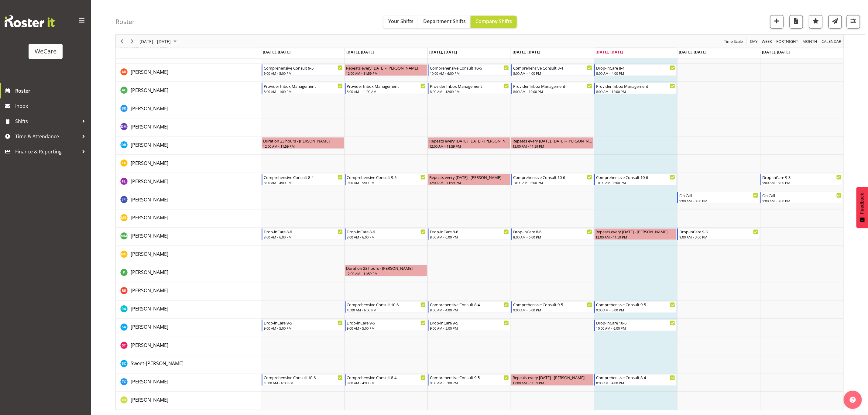 Image resolution: width=868 pixels, height=415 pixels. I want to click on div: Torry Cobb"s event - Comprehensive Consult 9-5 Begin From Wednesday, September 3, 2025 at 9:00:00..., so click(469, 380).